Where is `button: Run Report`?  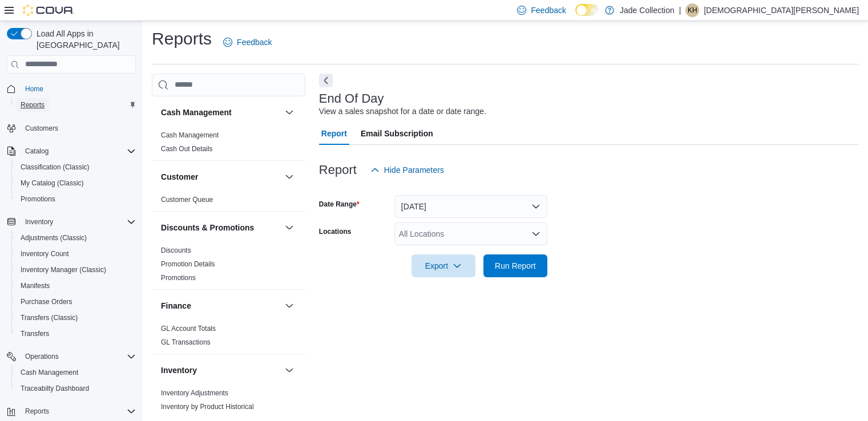
button: Run Report is located at coordinates (515, 266).